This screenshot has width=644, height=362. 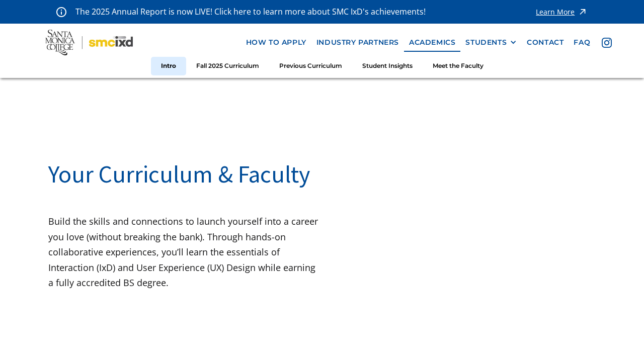 What do you see at coordinates (179, 174) in the screenshot?
I see `span: Your Curriculum & Faculty` at bounding box center [179, 174].